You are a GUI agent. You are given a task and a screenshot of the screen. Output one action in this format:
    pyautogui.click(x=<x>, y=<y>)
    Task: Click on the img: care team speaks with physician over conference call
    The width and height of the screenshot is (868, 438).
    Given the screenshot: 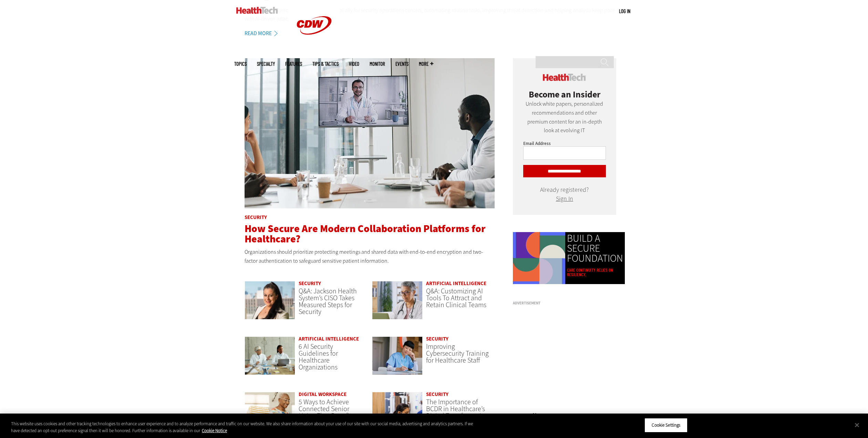 What is the action you would take?
    pyautogui.click(x=369, y=133)
    